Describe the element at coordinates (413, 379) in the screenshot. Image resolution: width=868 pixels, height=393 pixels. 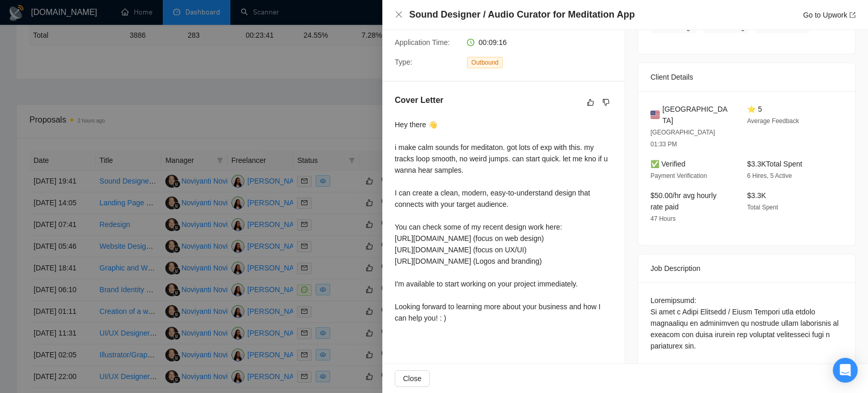
I see `span: Close` at that location.